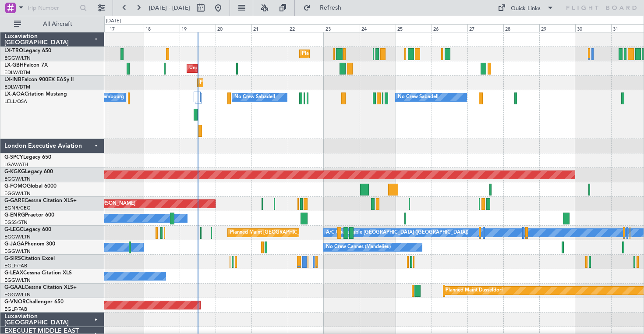  What do you see at coordinates (197, 28) in the screenshot?
I see `div: 19` at bounding box center [197, 28].